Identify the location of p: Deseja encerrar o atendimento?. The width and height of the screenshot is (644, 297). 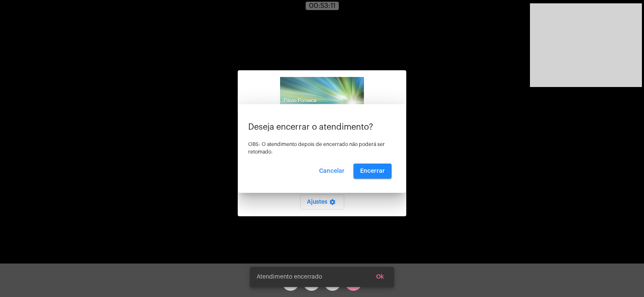
(322, 127).